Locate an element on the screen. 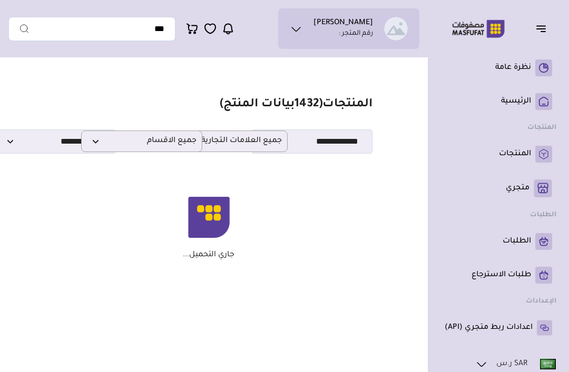  p: اعدادات ربط متجري (API) is located at coordinates (488, 328).